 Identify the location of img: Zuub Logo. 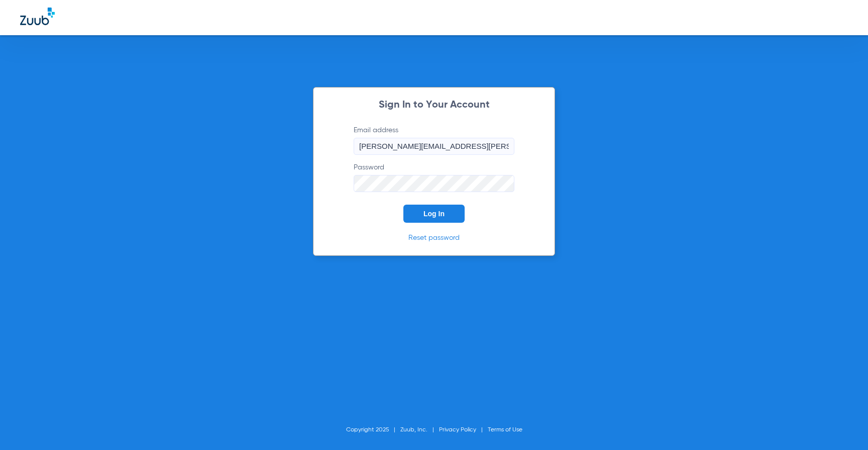
(37, 16).